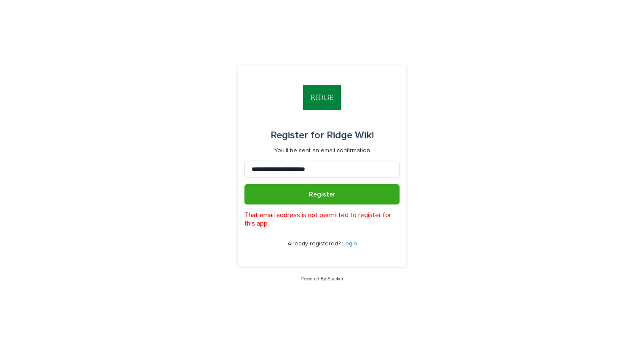 The width and height of the screenshot is (644, 355). Describe the element at coordinates (322, 195) in the screenshot. I see `button: Register` at that location.